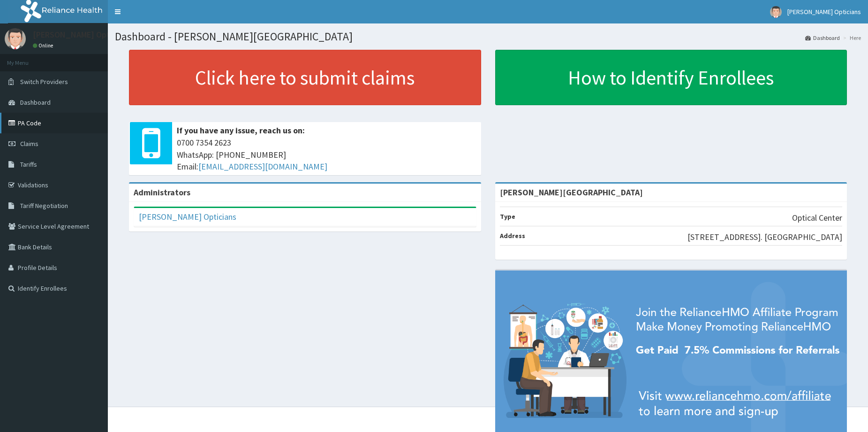 The height and width of the screenshot is (432, 868). I want to click on span: Dashboard, so click(35, 103).